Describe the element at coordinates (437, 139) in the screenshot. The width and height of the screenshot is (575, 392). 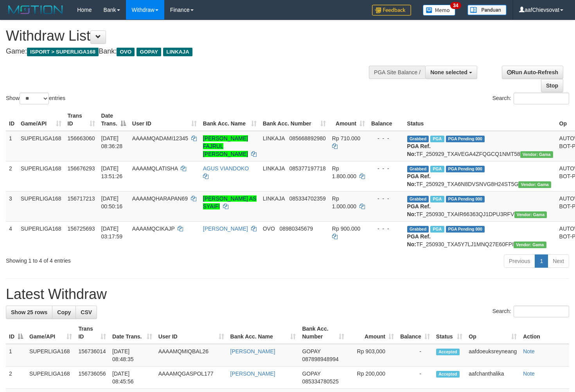
I see `span: Marked by aafchhiseyha` at that location.